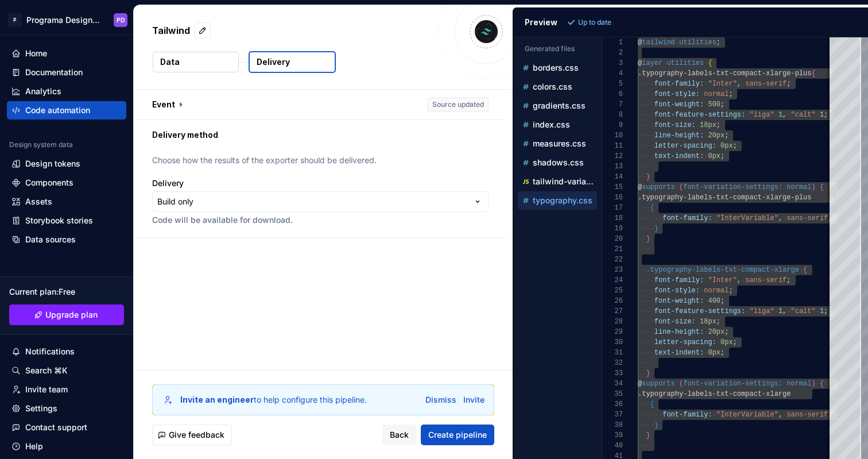  What do you see at coordinates (66, 91) in the screenshot?
I see `a: Analytics` at bounding box center [66, 91].